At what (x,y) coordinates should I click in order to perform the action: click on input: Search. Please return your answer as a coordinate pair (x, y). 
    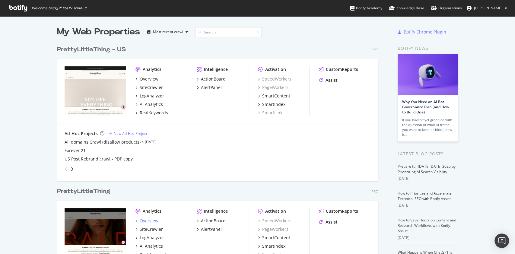
    Looking at the image, I should click on (228, 32).